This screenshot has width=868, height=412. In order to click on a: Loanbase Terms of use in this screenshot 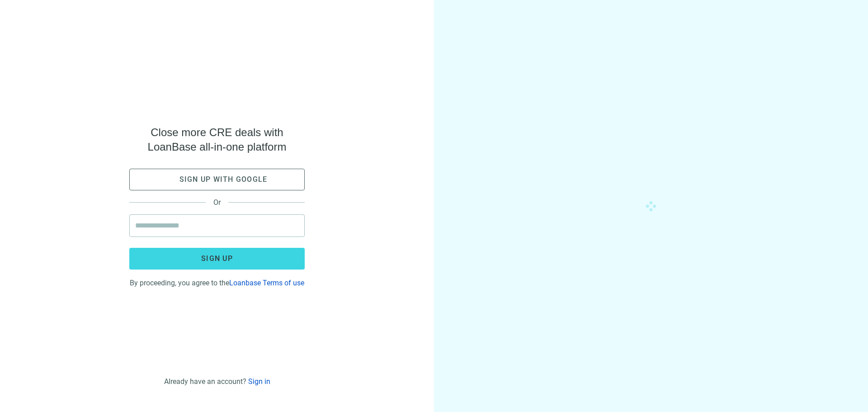, I will do `click(267, 283)`.